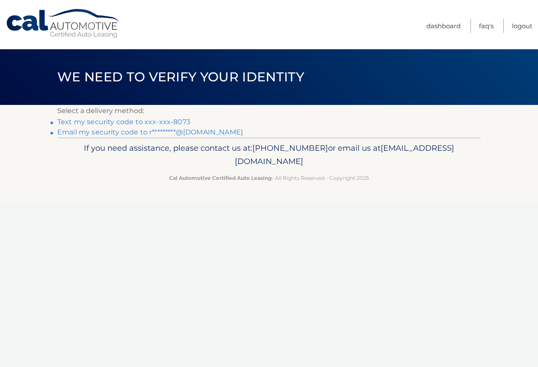 This screenshot has height=367, width=538. I want to click on p: If you need assistance, please contact us at: or email us at, so click(269, 155).